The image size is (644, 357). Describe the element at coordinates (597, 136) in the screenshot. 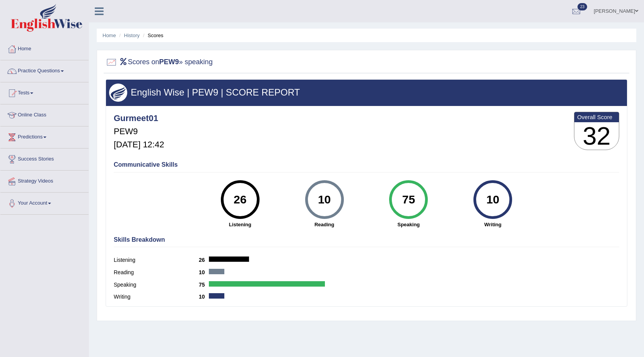

I see `h3: 32` at that location.